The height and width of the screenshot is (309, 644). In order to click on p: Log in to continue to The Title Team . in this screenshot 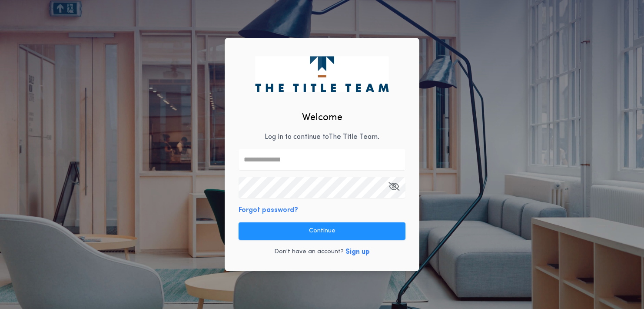, I will do `click(322, 137)`.